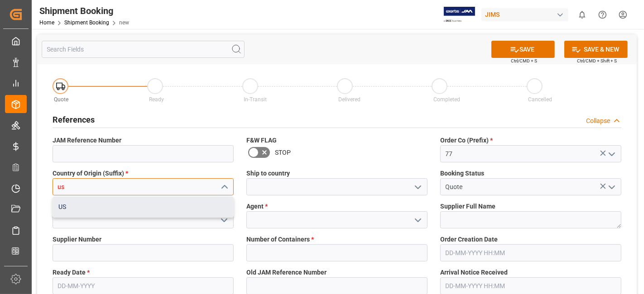 This screenshot has height=294, width=644. I want to click on span: STOP, so click(282, 152).